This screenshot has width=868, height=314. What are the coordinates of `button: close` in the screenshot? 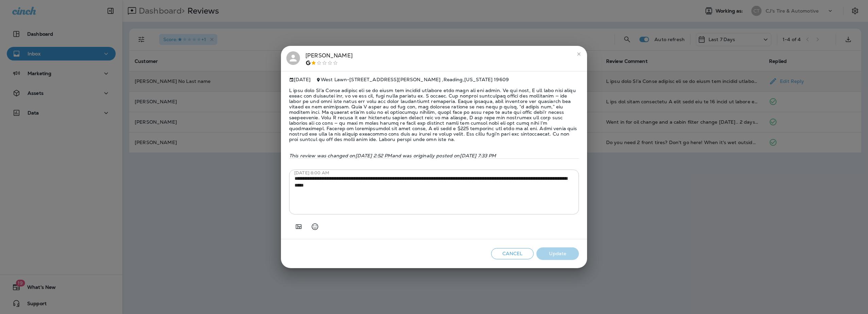 It's located at (579, 54).